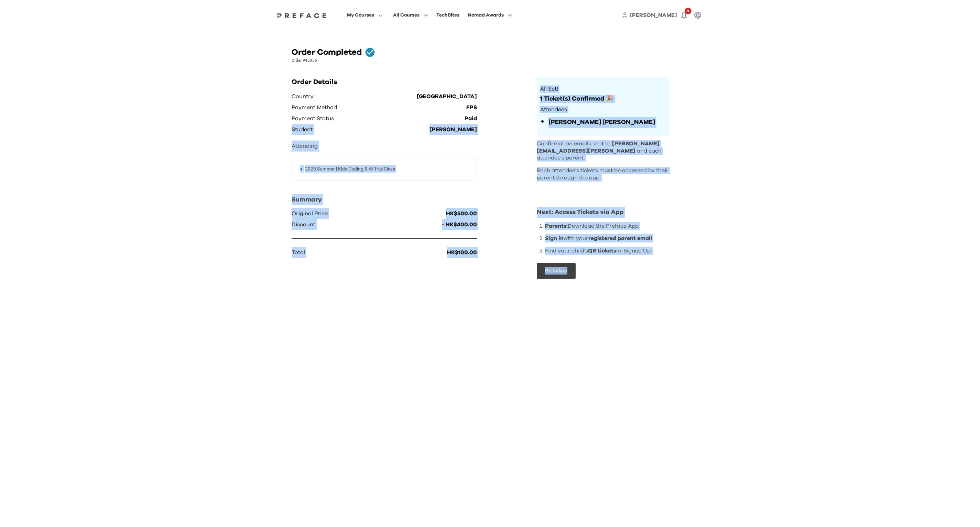 Image resolution: width=980 pixels, height=527 pixels. Describe the element at coordinates (603, 110) in the screenshot. I see `p: Attendees` at that location.